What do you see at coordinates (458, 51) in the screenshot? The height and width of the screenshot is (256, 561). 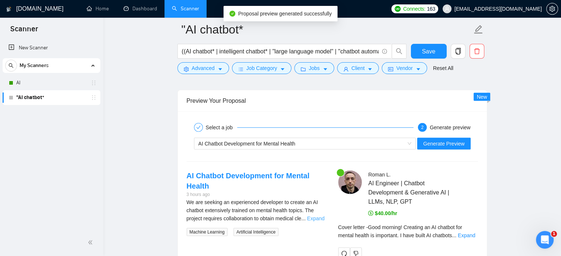 I see `button: copy` at bounding box center [458, 51].